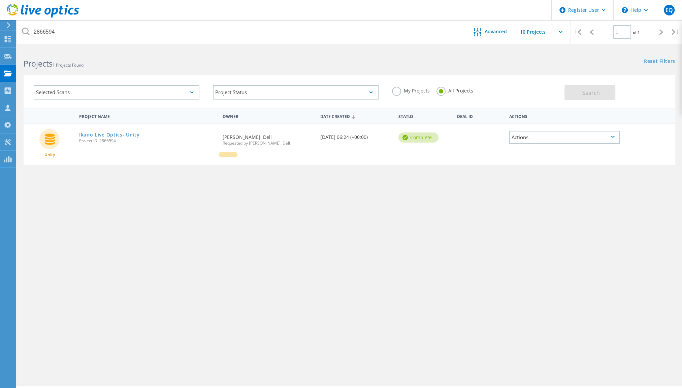 The image size is (682, 388). What do you see at coordinates (68, 65) in the screenshot?
I see `span: 1 Projects Found` at bounding box center [68, 65].